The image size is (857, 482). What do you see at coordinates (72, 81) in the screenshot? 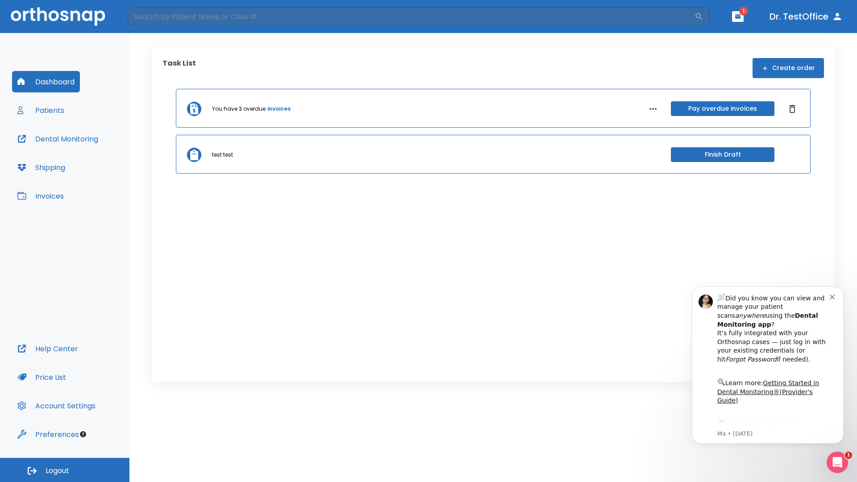
I see `i: Forgot Password` at bounding box center [72, 81].